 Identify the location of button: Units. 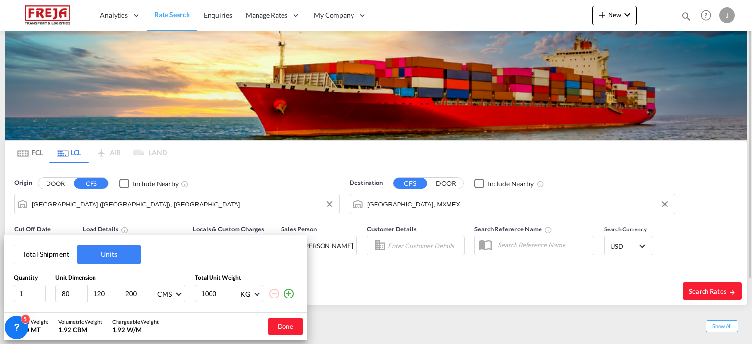
(109, 255).